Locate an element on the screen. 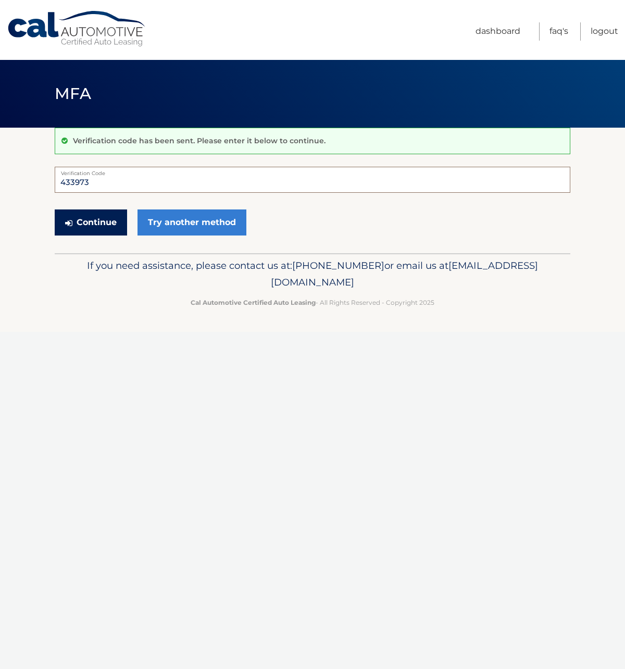  p: - All Rights Reserved - Copyright 2025 is located at coordinates (313, 302).